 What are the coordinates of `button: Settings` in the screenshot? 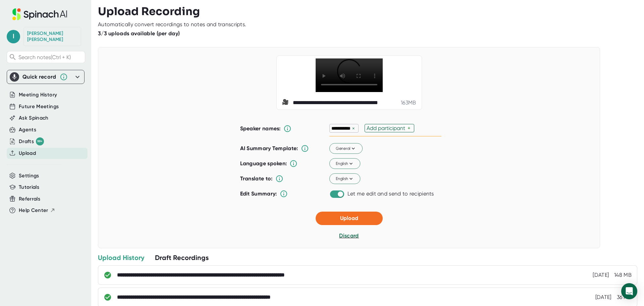 It's located at (29, 176).